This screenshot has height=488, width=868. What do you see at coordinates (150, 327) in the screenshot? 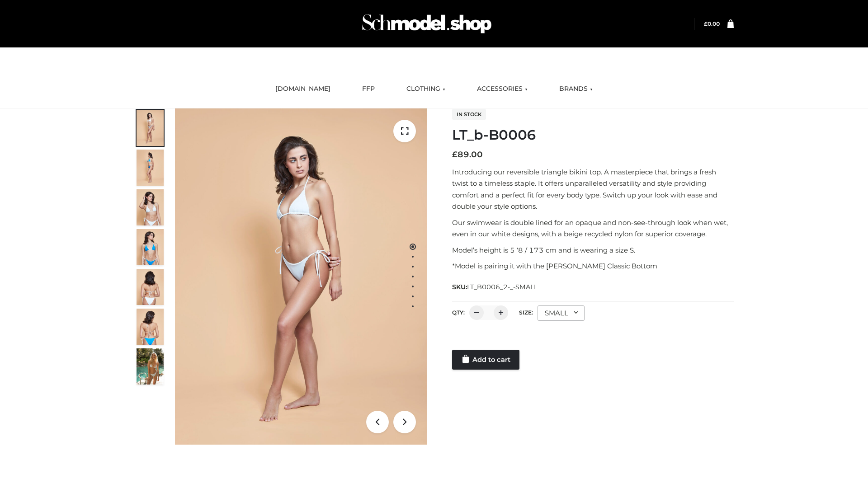
I see `img: ArielClassicBikiniTop_CloudNine_AzureSky_OW114ECO_8-scaled.jpg` at bounding box center [150, 327].